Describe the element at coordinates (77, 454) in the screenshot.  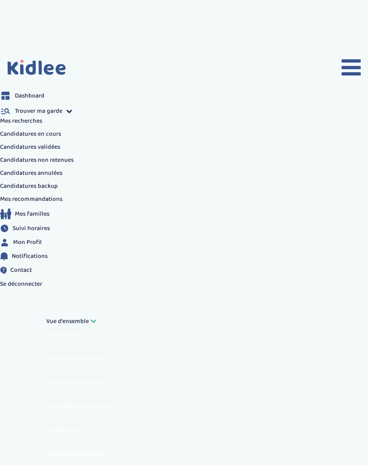
I see `button: Expériences et références` at that location.